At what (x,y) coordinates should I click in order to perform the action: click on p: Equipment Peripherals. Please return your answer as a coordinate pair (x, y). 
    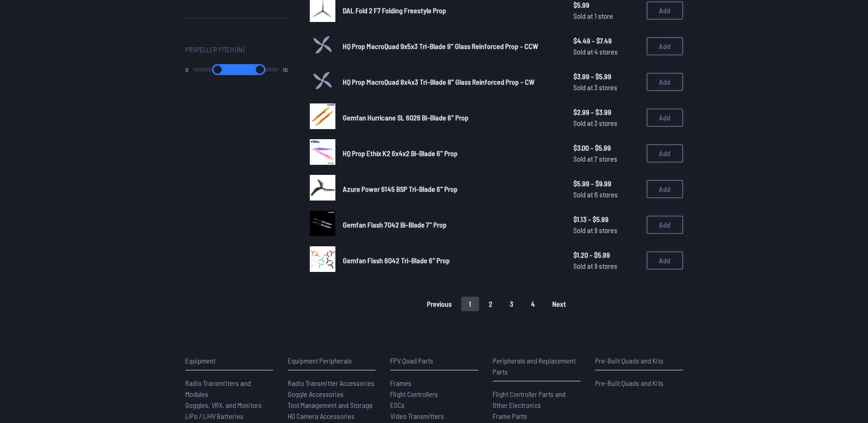
    Looking at the image, I should click on (332, 361).